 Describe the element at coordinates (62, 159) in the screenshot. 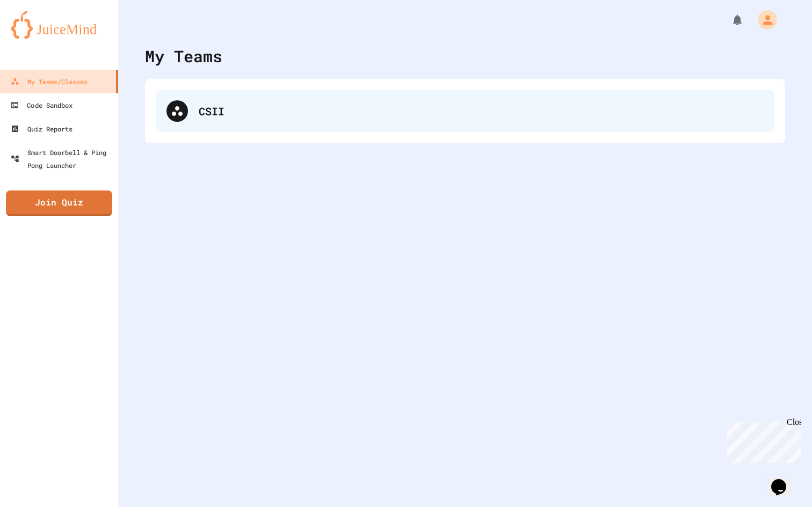

I see `div: Smart Doorbell & Ping Pong Launcher` at that location.